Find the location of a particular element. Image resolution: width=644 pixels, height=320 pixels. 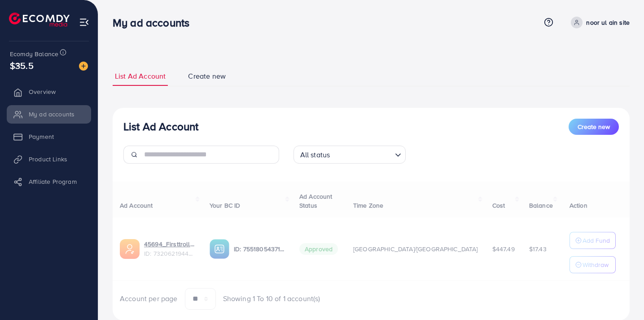

button: Create new is located at coordinates (594, 127).